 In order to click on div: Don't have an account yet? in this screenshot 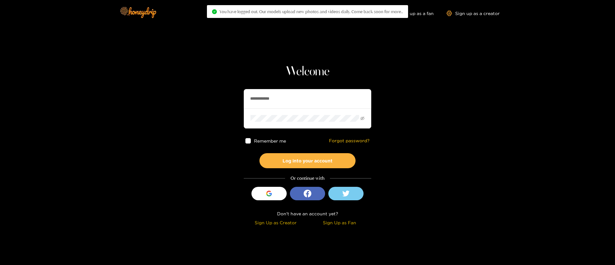, I will do `click(308, 213)`.